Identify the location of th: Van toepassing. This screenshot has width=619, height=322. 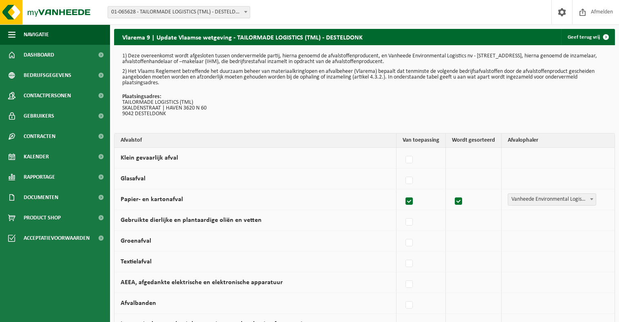
(421, 140).